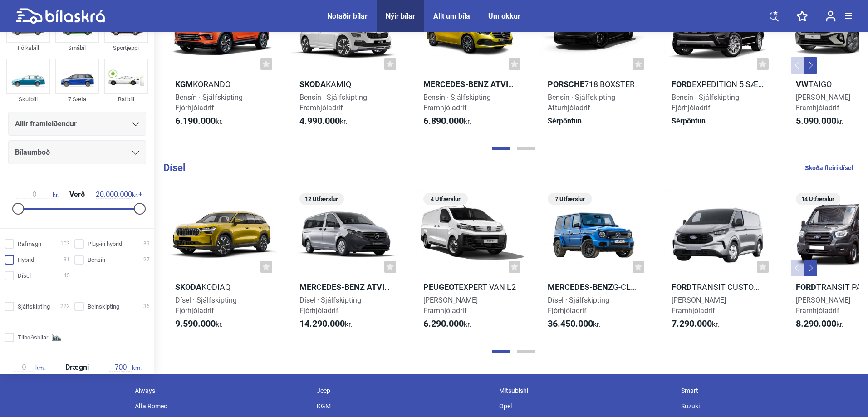  What do you see at coordinates (452, 16) in the screenshot?
I see `div: Allt um bíla` at bounding box center [452, 16].